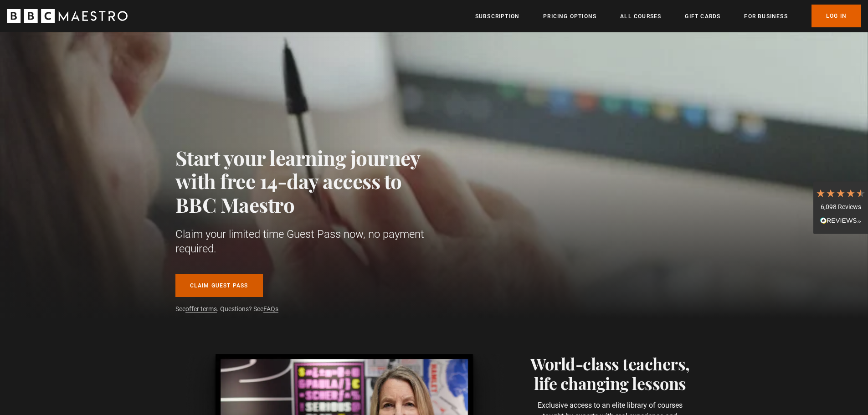 The height and width of the screenshot is (415, 868). I want to click on p: See . Questions? See, so click(310, 309).